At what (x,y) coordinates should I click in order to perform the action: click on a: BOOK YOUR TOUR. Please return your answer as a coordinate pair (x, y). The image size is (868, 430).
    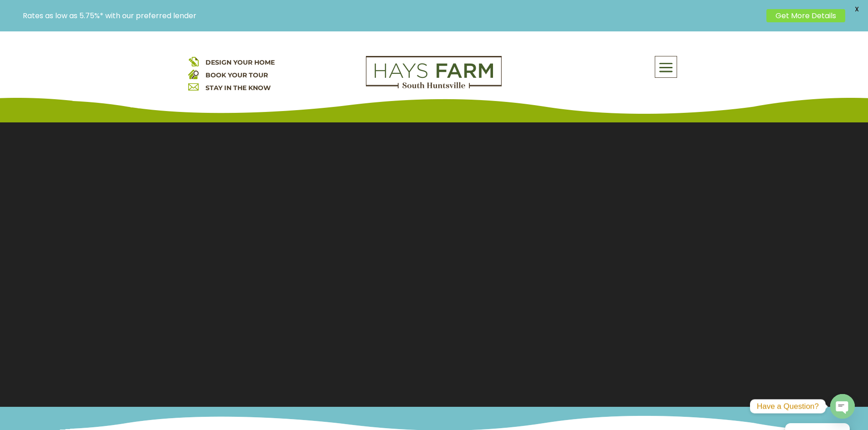
    Looking at the image, I should click on (237, 75).